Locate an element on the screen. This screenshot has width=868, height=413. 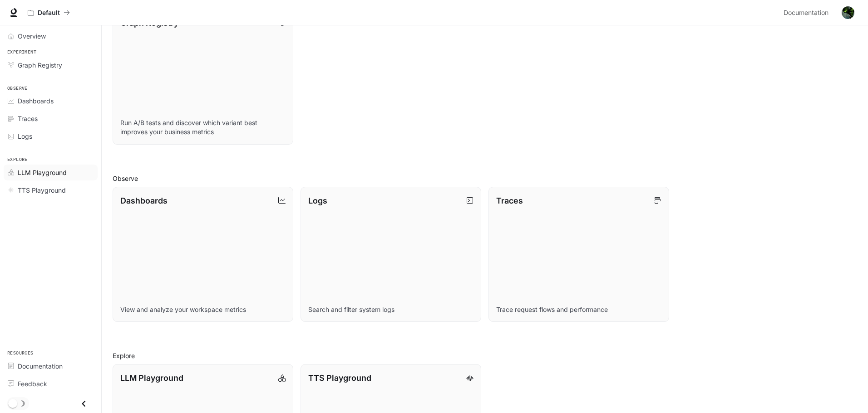
p: Default is located at coordinates (48, 13).